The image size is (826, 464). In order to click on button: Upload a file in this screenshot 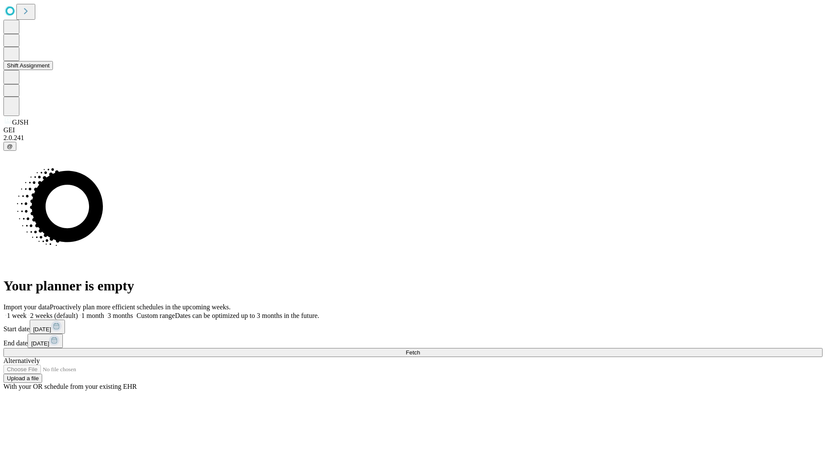, I will do `click(23, 378)`.